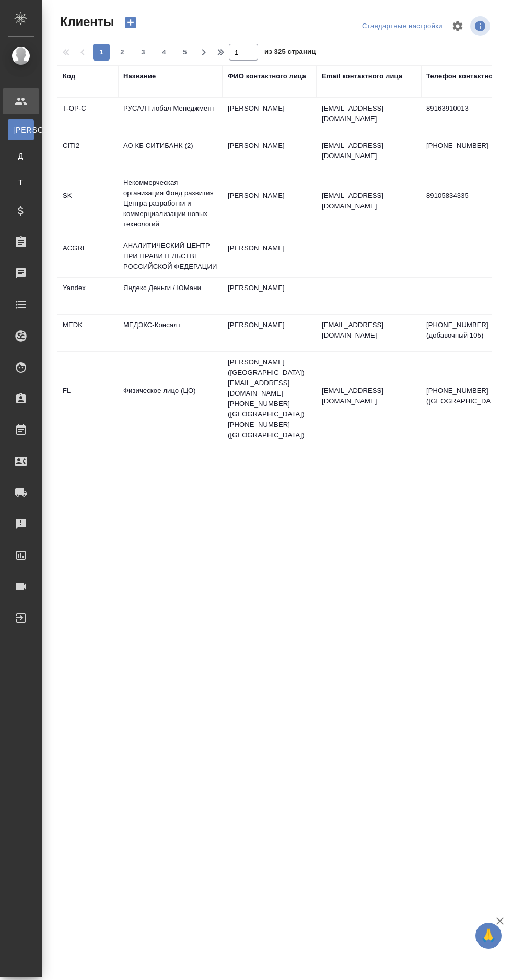  I want to click on td: ACGRF, so click(88, 257).